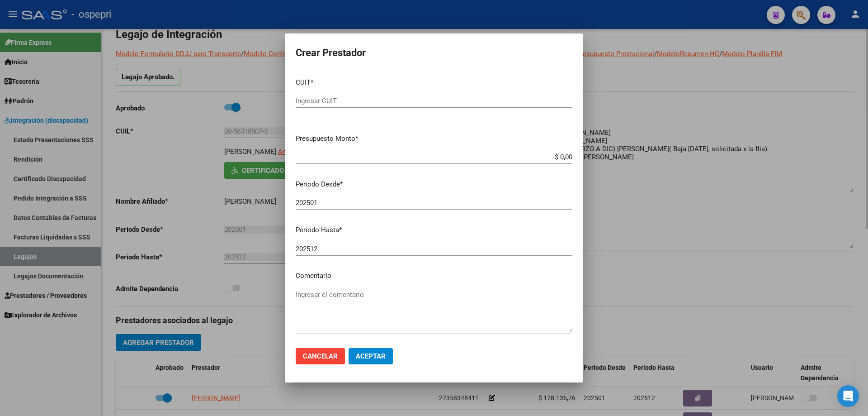 This screenshot has height=416, width=868. Describe the element at coordinates (434, 138) in the screenshot. I see `p: Presupuesto Monto` at that location.